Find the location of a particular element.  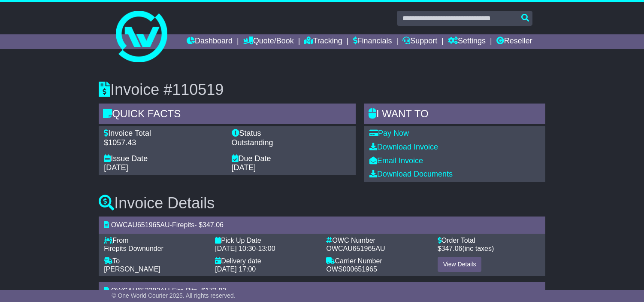

div: OWC Number is located at coordinates (377, 240).